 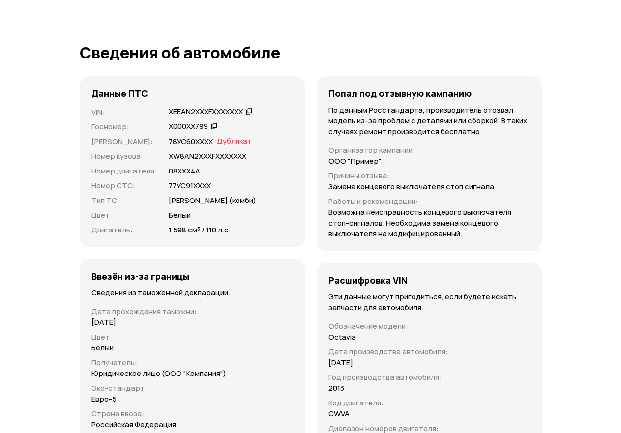 I want to click on p: Эко-стандарт :, so click(x=192, y=388).